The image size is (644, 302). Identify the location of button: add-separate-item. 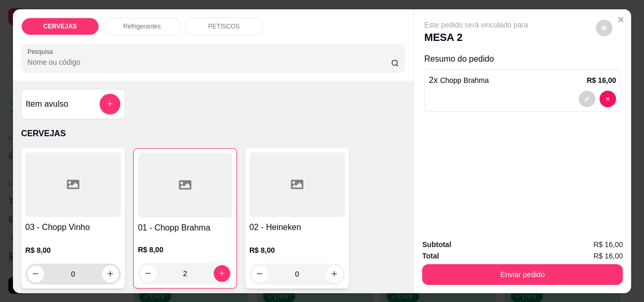
(110, 104).